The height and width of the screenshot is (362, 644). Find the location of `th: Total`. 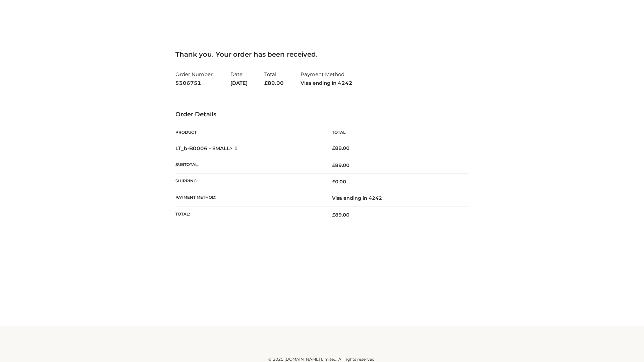

th: Total is located at coordinates (395, 133).